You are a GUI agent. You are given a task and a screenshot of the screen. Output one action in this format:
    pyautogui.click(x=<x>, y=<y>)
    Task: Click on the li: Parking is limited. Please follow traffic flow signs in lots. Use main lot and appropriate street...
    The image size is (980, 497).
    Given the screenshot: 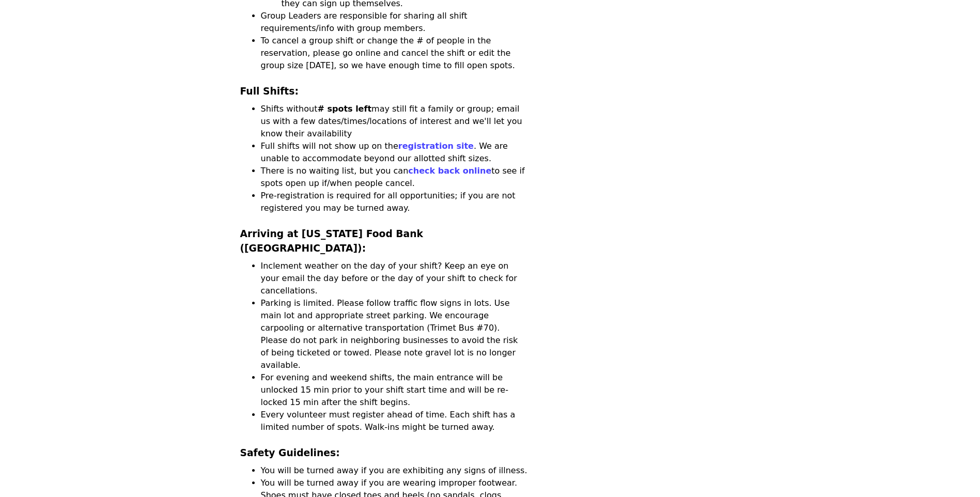 What is the action you would take?
    pyautogui.click(x=394, y=334)
    